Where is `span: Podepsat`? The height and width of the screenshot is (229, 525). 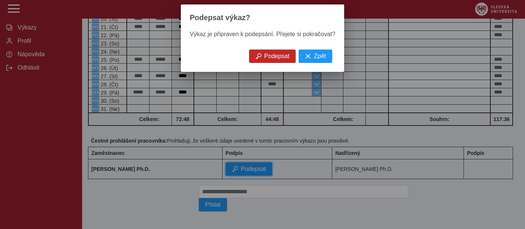
span: Podepsat is located at coordinates (277, 56).